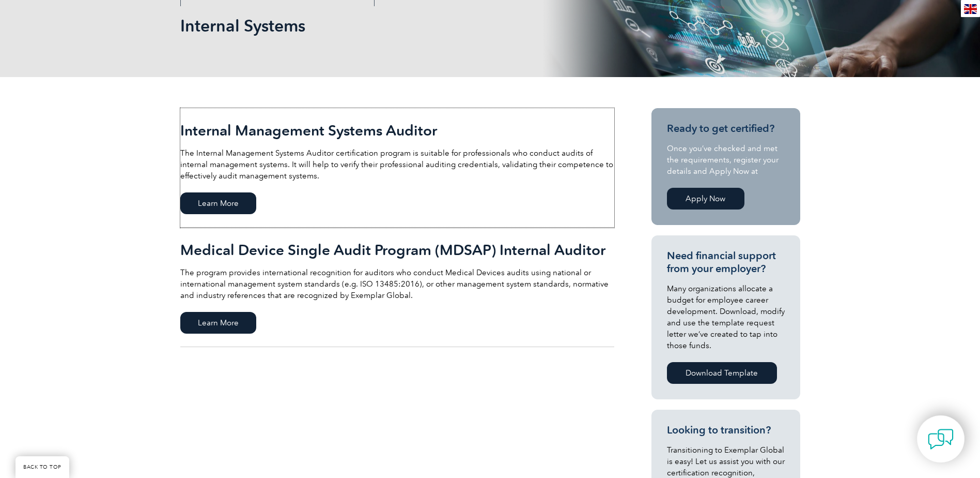 The height and width of the screenshot is (478, 980). I want to click on h3: Looking to transition?, so click(726, 429).